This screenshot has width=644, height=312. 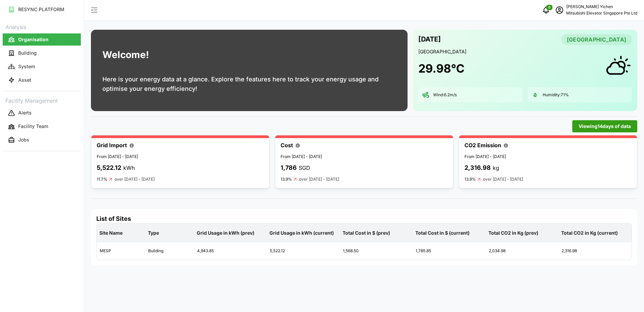 What do you see at coordinates (42, 80) in the screenshot?
I see `button: Asset` at bounding box center [42, 80].